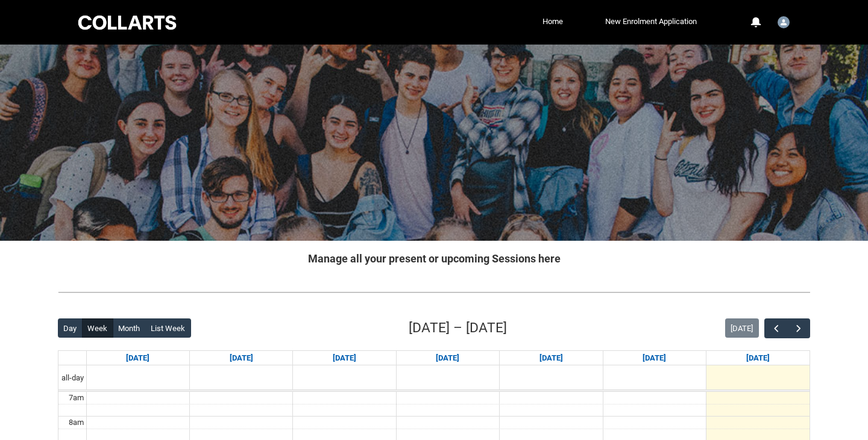 The height and width of the screenshot is (440, 868). What do you see at coordinates (434, 292) in the screenshot?
I see `img: REDU_GREY_LINE` at bounding box center [434, 292].